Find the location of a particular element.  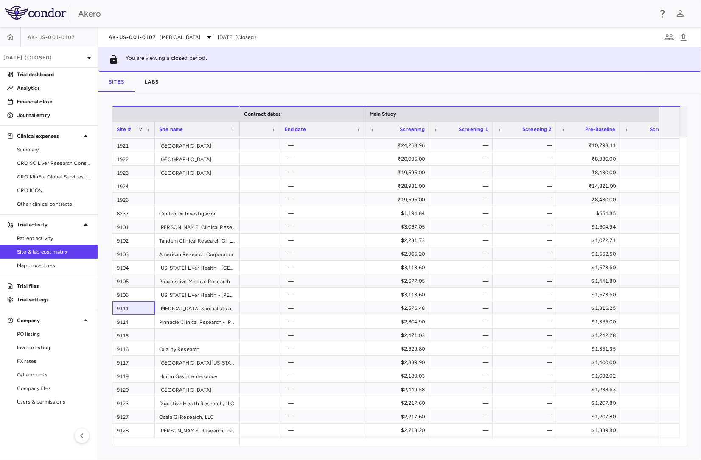

span: CRO KlinEra Global Services, Inc. is located at coordinates (54, 177).